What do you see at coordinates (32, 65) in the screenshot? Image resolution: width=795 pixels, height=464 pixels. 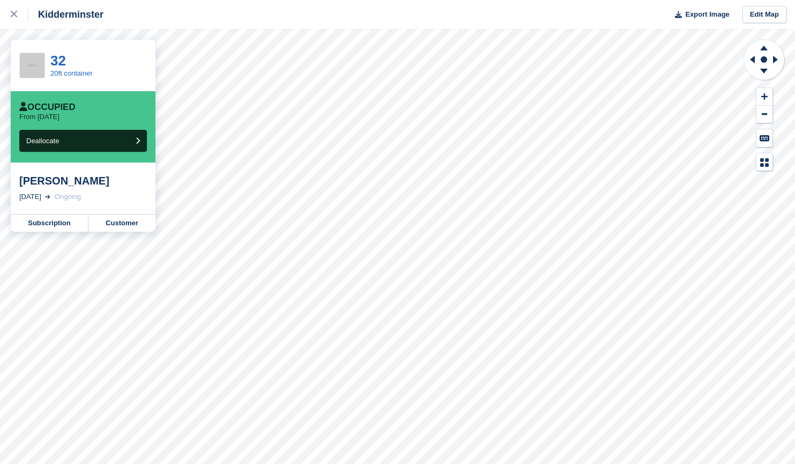 I see `img: 256x256-placeholder-a091544baa16b46aadf0b611073c37e8ed6a367829ab441c3b0103e7cf8a5b1b.png` at bounding box center [32, 65].